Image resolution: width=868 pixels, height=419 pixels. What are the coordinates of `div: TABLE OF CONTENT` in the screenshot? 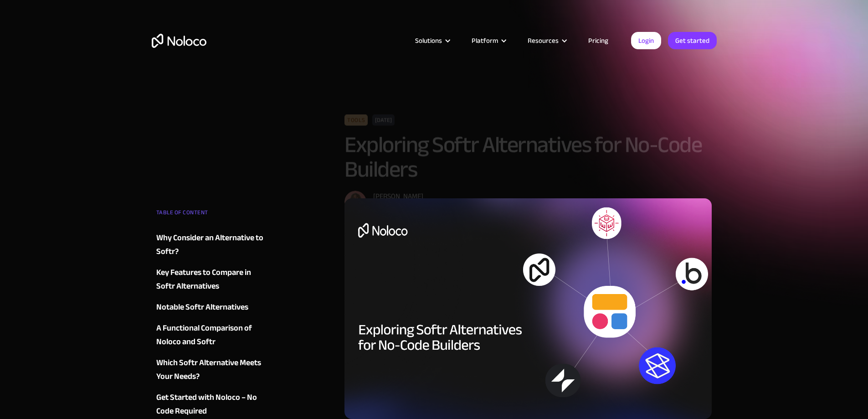 It's located at (212, 215).